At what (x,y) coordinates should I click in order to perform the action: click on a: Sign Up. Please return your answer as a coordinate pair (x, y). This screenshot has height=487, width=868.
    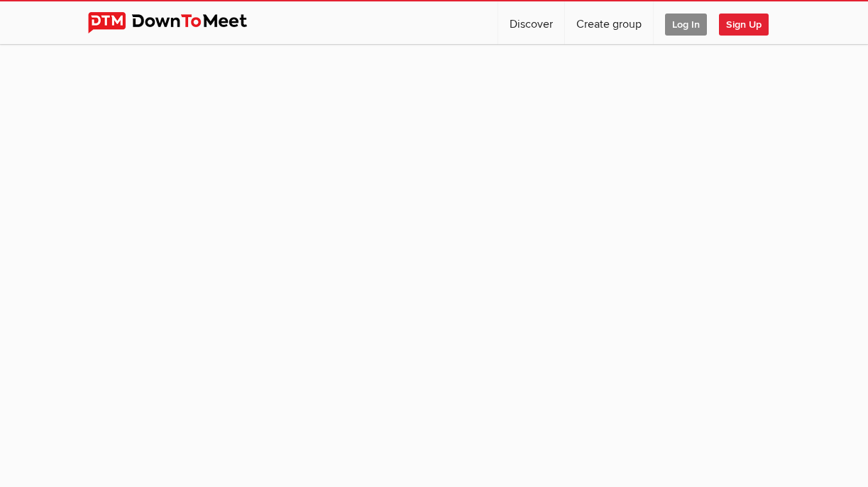
    Looking at the image, I should click on (749, 22).